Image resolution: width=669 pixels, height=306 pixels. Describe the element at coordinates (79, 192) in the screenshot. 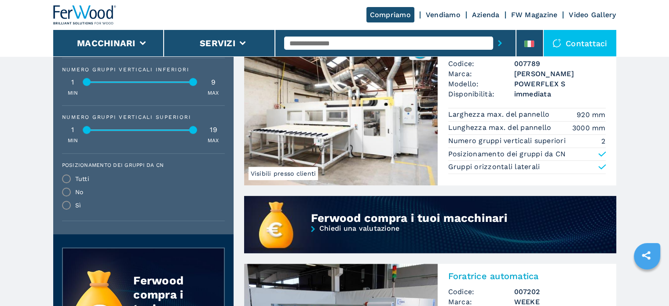

I see `div: No` at that location.